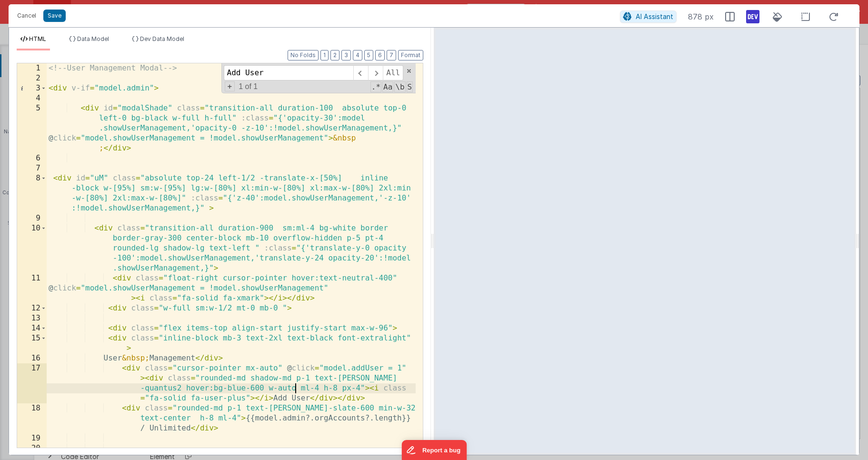 This screenshot has width=868, height=460. What do you see at coordinates (32, 309) in the screenshot?
I see `div: 12` at bounding box center [32, 309].